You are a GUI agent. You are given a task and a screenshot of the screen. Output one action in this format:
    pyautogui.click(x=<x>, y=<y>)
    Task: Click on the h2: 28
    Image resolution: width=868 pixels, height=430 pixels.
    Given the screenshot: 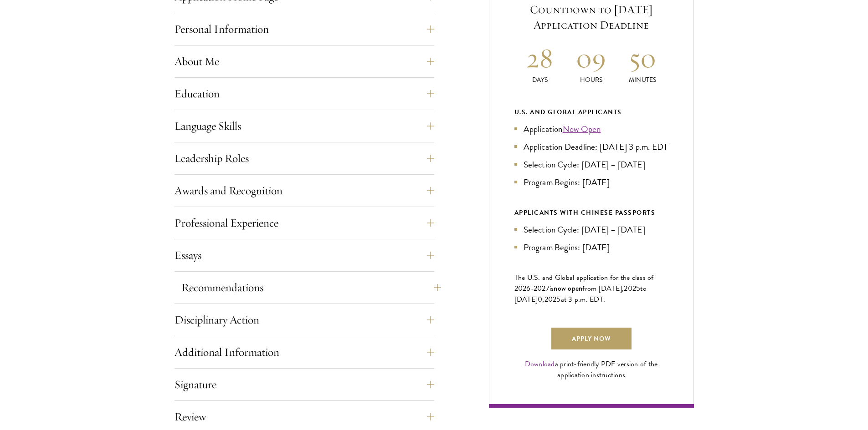 What is the action you would take?
    pyautogui.click(x=540, y=58)
    